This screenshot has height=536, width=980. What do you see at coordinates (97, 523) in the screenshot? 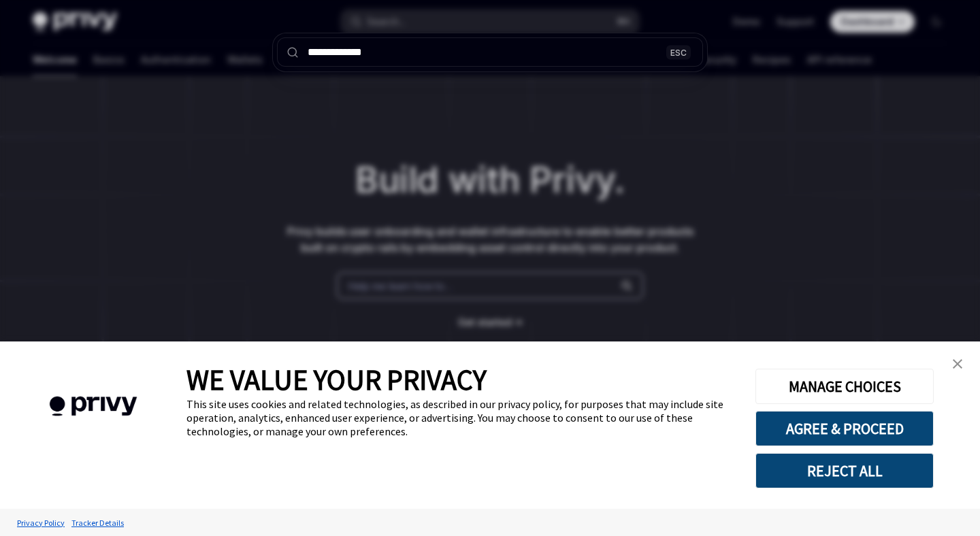
I see `a: Tracker Details` at bounding box center [97, 523].